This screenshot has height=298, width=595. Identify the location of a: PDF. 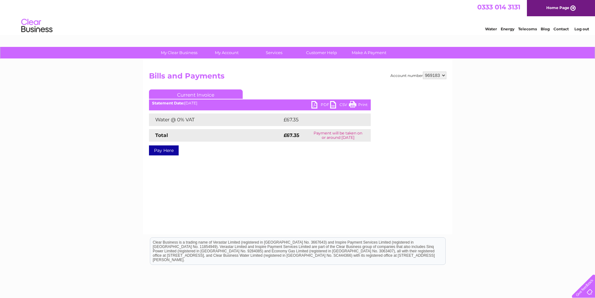
(321, 105).